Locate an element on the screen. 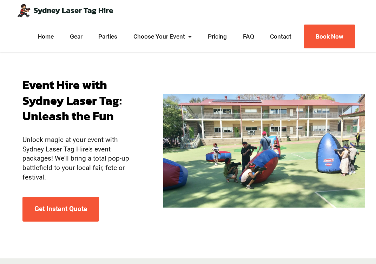 The height and width of the screenshot is (264, 376). a: Book Now is located at coordinates (329, 36).